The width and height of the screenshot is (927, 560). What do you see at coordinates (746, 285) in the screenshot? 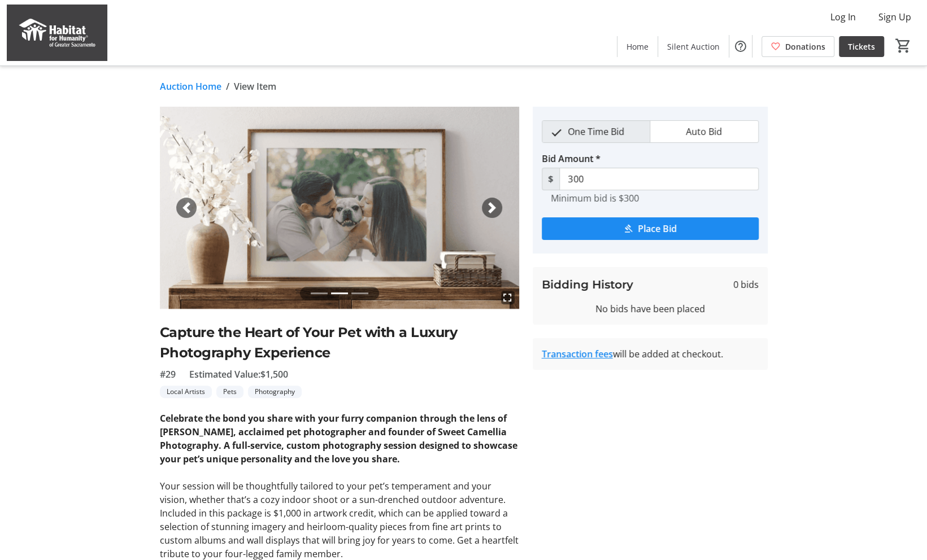
I see `span: 0 bids` at bounding box center [746, 285].